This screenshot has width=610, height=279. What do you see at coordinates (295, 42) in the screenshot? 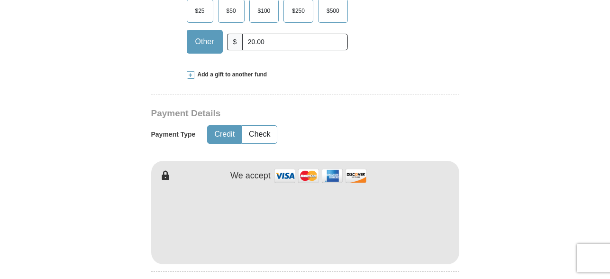
I see `input: Other Amount` at bounding box center [295, 42].